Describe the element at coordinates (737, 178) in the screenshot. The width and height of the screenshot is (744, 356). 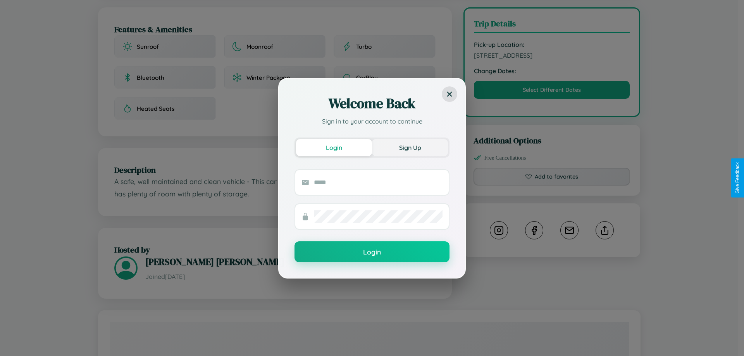
I see `div: Give Feedback` at that location.